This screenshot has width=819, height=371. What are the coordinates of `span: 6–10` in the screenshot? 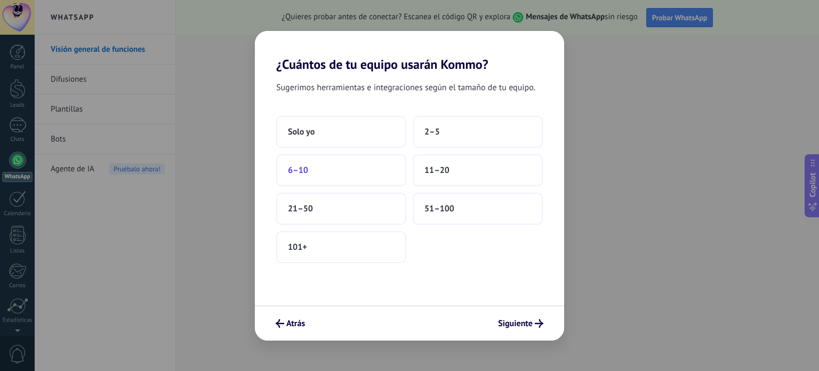 It's located at (298, 170).